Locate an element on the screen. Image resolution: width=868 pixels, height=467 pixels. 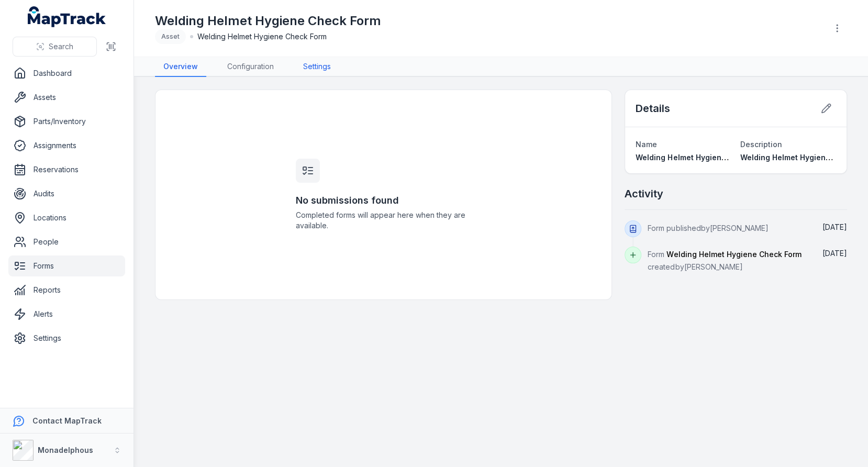
span: Description is located at coordinates (761, 144).